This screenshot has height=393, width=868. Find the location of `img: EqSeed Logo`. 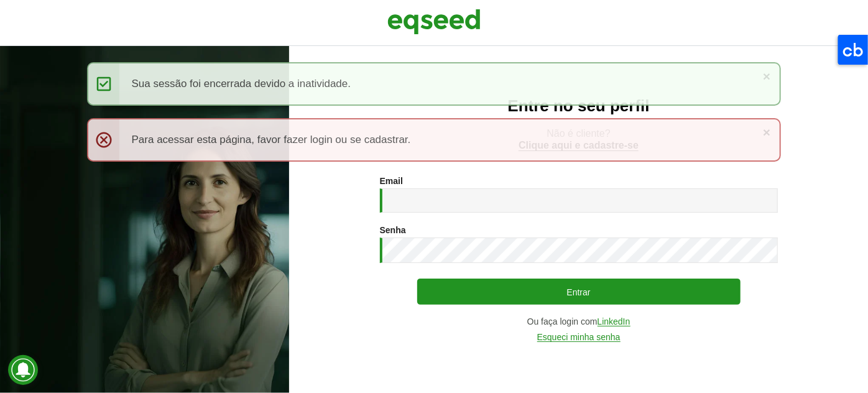

img: EqSeed Logo is located at coordinates (434, 21).